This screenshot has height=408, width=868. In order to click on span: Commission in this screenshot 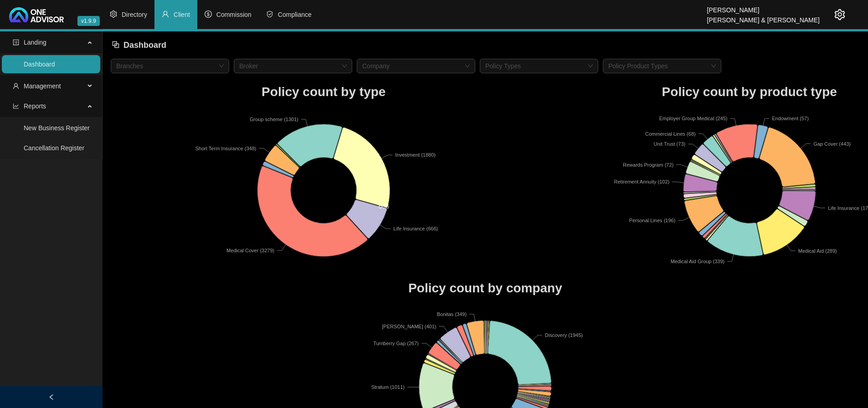, I will do `click(234, 14)`.